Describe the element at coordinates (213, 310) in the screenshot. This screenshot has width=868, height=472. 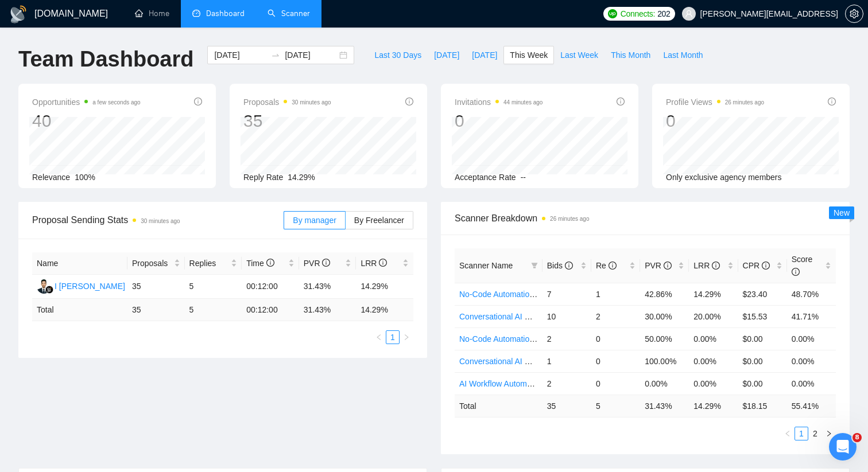
I see `td: 5` at that location.